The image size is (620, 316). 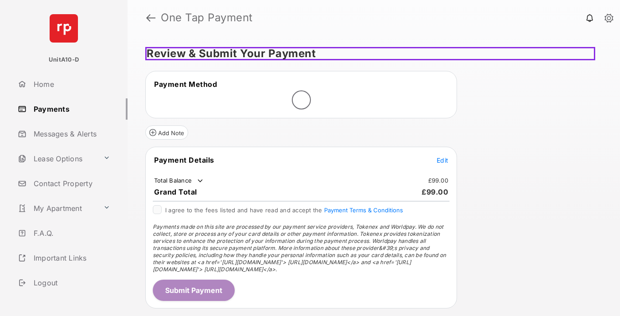 I want to click on a: Lease Options, so click(x=57, y=158).